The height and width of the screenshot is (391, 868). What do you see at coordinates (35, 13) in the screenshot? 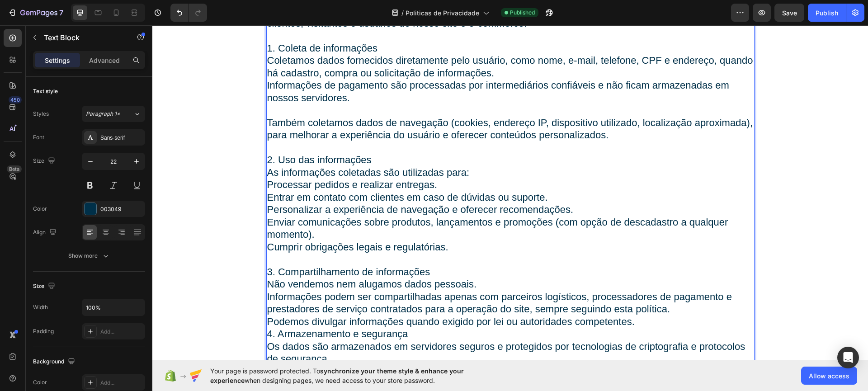
I see `button: 7` at bounding box center [35, 13].